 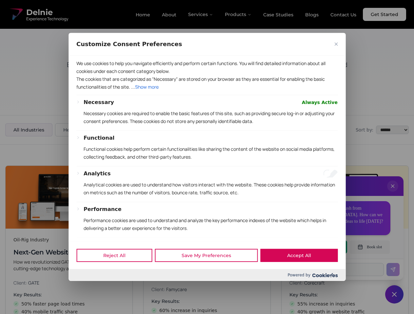 I want to click on button: Accept All, so click(x=299, y=256).